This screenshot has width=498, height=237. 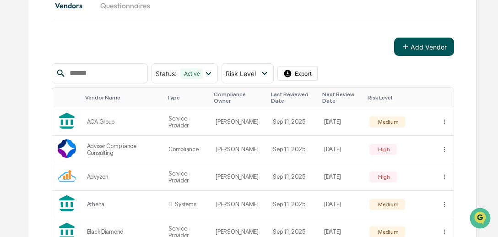 I want to click on div: Advyzon, so click(x=122, y=176).